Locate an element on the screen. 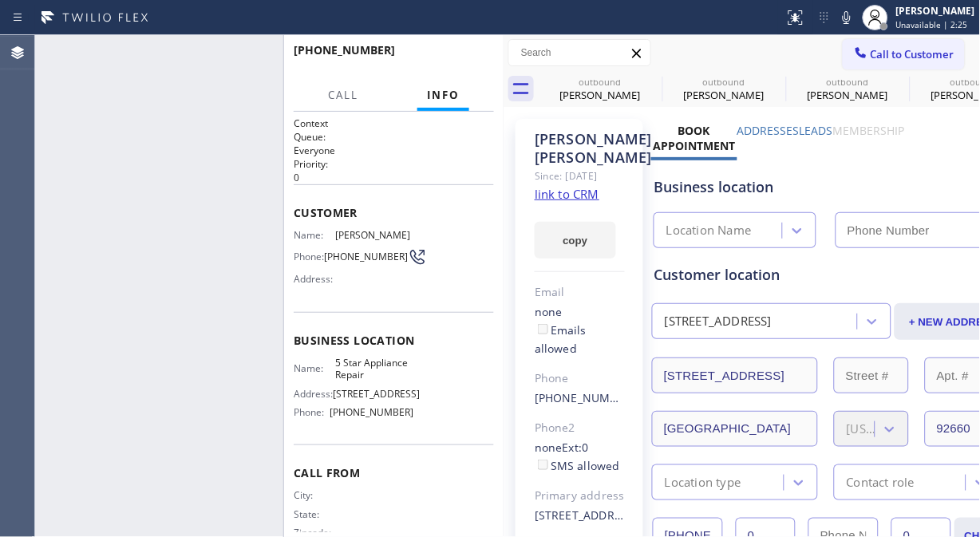  h1: Context is located at coordinates (394, 123).